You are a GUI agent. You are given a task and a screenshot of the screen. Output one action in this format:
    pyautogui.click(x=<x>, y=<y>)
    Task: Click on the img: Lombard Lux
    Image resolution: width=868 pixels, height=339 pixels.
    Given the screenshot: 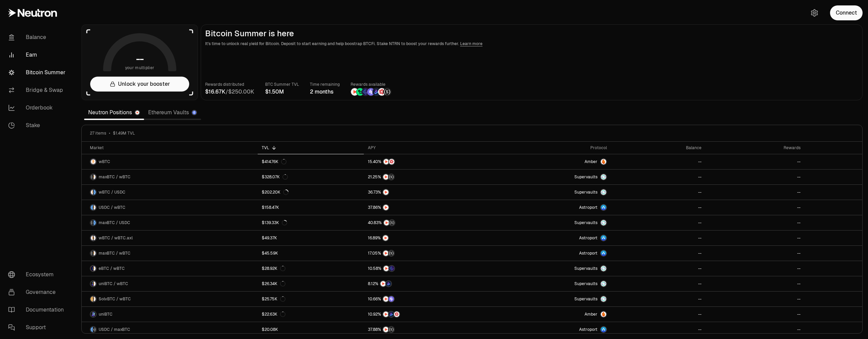 What is the action you would take?
    pyautogui.click(x=360, y=92)
    